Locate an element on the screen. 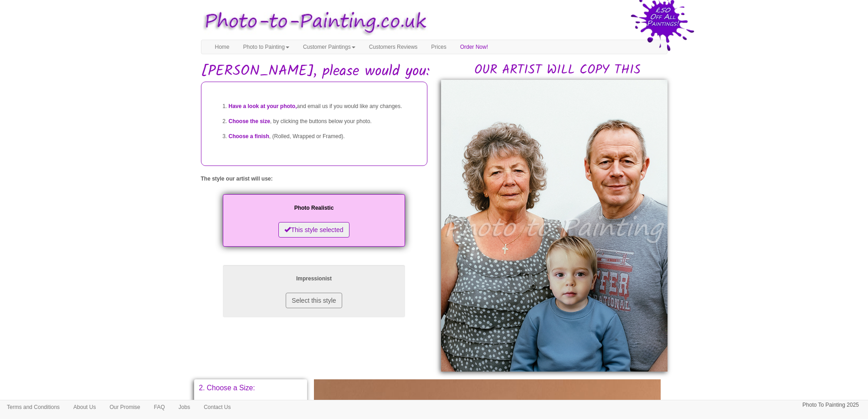  a: Home is located at coordinates (222, 47).